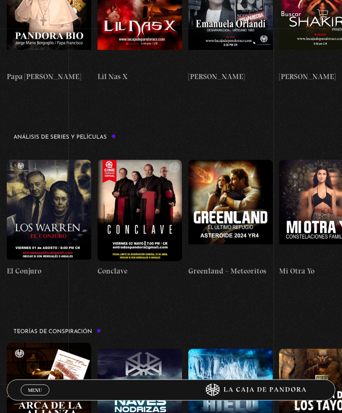 This screenshot has width=342, height=413. Describe the element at coordinates (231, 271) in the screenshot. I see `h4: Greenland – Meteoritos` at that location.